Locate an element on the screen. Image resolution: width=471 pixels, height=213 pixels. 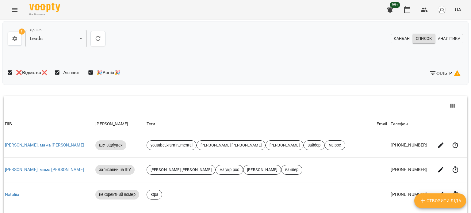
span: ❌Відмова❌ is located at coordinates (32, 73).